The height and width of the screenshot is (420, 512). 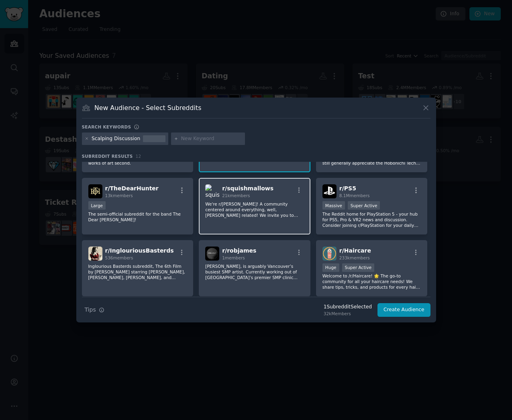 What do you see at coordinates (95, 253) in the screenshot?
I see `img: InglouriousBasterds` at bounding box center [95, 253].